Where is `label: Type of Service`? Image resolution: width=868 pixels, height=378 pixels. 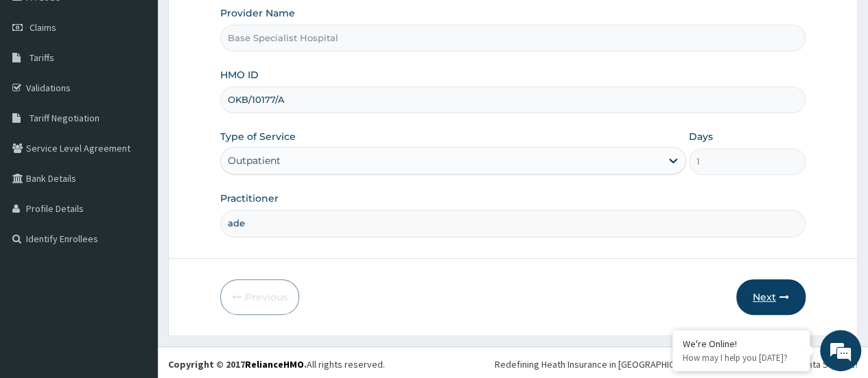
label: Type of Service is located at coordinates (258, 136).